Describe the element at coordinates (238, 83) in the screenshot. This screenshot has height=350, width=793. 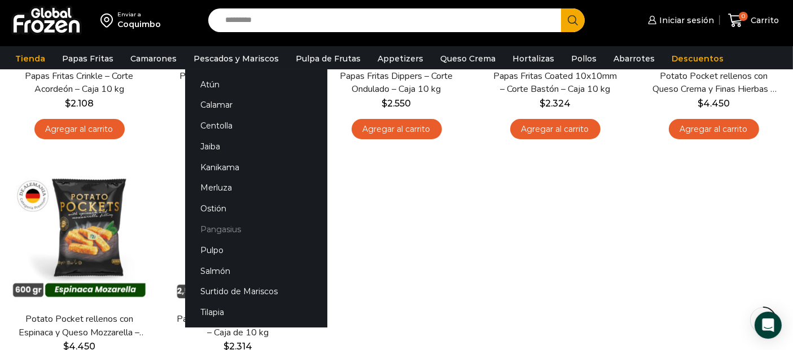
I see `a: Papas Fritas Wedges – Corte Gajo – Caja 10 kg` at that location.